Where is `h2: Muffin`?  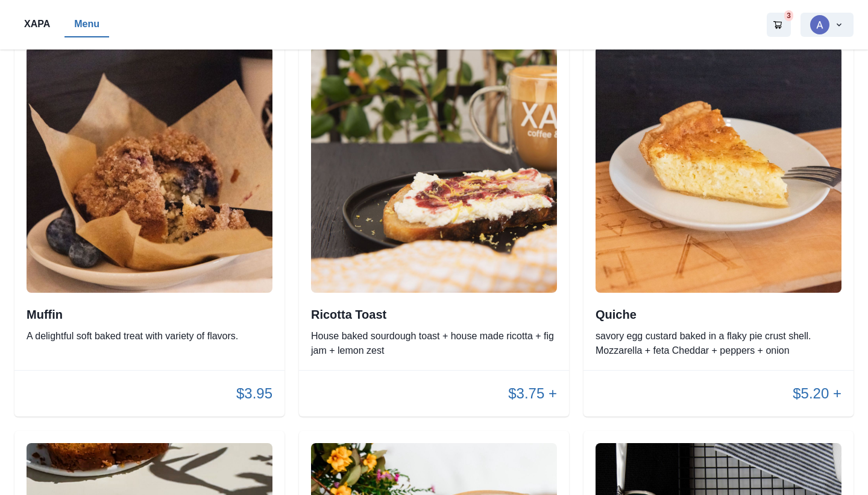
h2: Muffin is located at coordinates (150, 314).